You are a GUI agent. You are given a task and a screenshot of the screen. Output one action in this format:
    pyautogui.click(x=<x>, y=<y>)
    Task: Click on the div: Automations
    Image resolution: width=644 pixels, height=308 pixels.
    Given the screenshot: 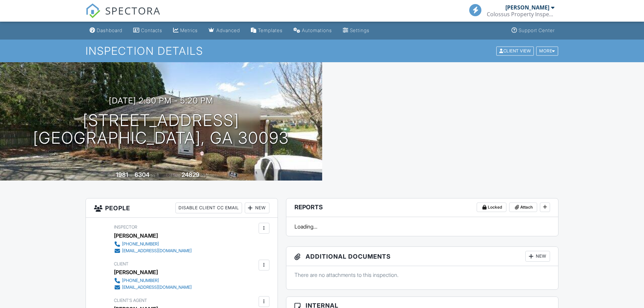 What is the action you would take?
    pyautogui.click(x=317, y=30)
    